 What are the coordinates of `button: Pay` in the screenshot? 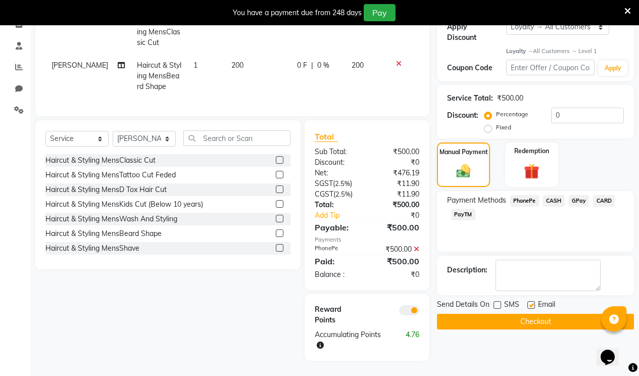 It's located at (379, 13).